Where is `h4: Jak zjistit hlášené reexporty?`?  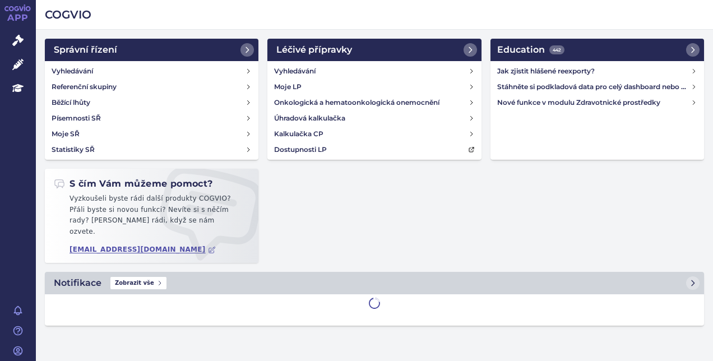
h4: Jak zjistit hlášené reexporty? is located at coordinates (594, 71).